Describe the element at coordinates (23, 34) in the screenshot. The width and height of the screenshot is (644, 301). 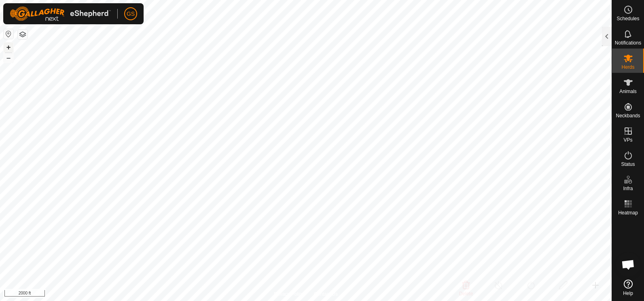
I see `button: Map Layers` at that location.